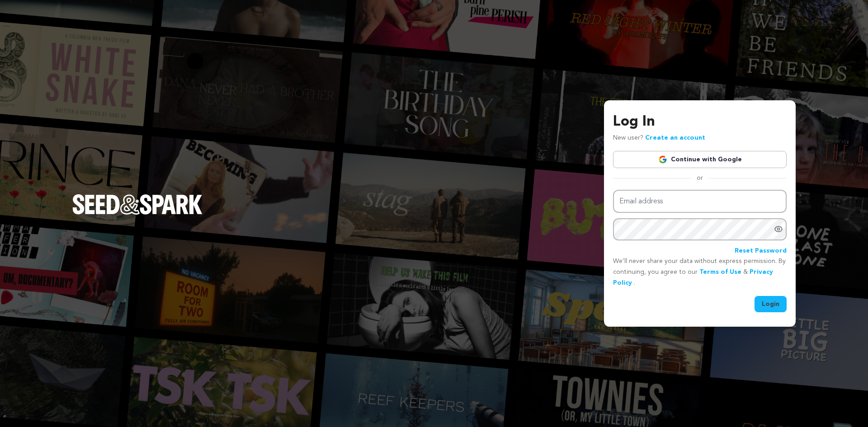 The width and height of the screenshot is (868, 427). I want to click on a: Continue with Google, so click(700, 159).